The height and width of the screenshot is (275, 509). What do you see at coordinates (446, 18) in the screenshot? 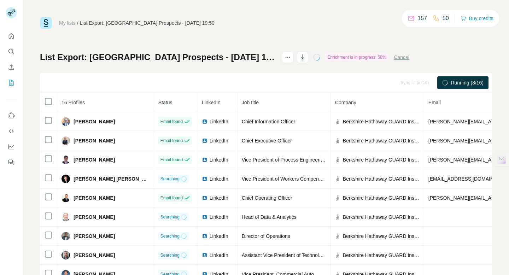
I see `p: 50` at bounding box center [446, 18].